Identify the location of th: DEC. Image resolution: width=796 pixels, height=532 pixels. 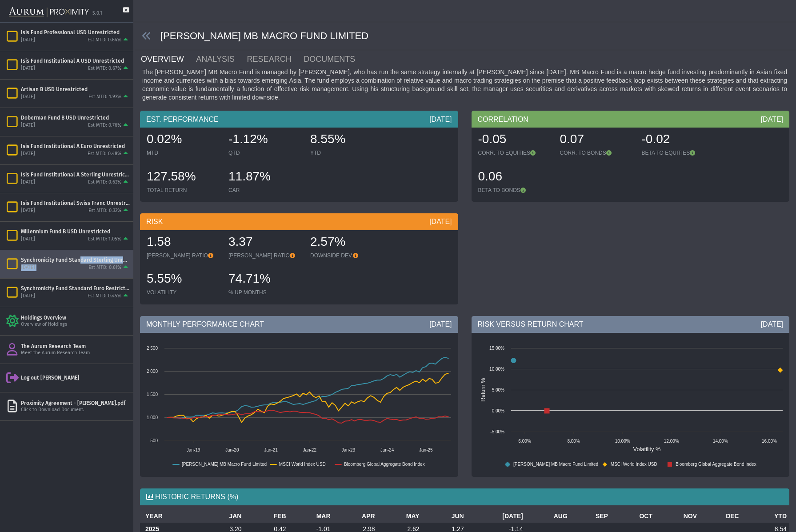
(721, 516).